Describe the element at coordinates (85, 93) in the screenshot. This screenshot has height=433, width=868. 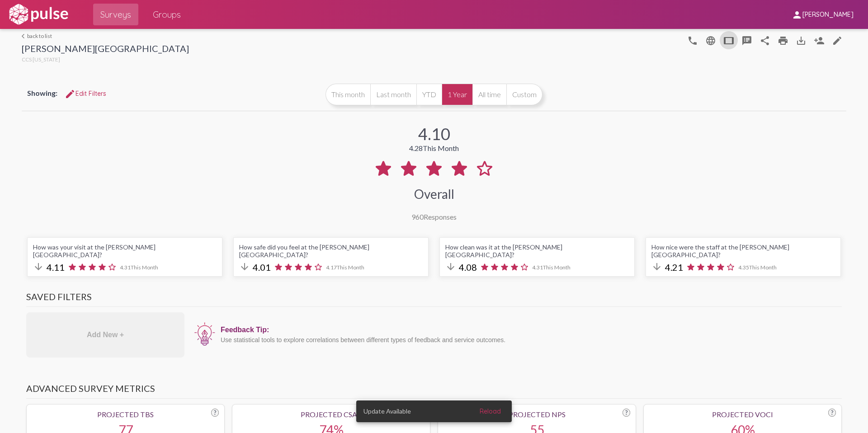
I see `span: Edit Filters` at that location.